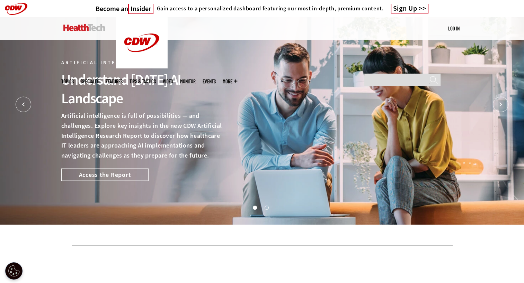 The width and height of the screenshot is (524, 283). What do you see at coordinates (114, 81) in the screenshot?
I see `a: Features` at bounding box center [114, 81].